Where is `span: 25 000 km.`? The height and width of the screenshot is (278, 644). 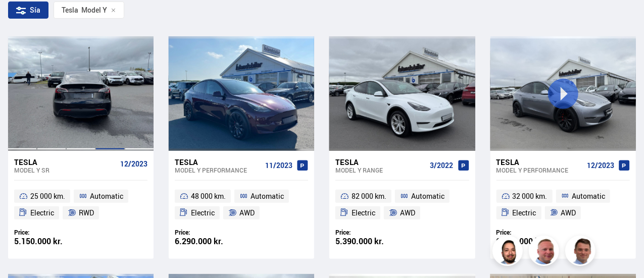 span: 25 000 km. is located at coordinates (47, 196).